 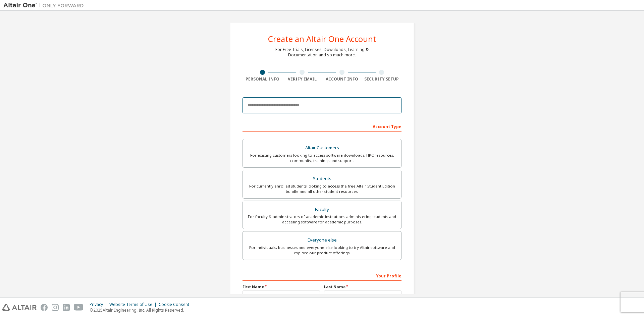 What do you see at coordinates (382, 79) in the screenshot?
I see `div: Security Setup` at bounding box center [382, 79].